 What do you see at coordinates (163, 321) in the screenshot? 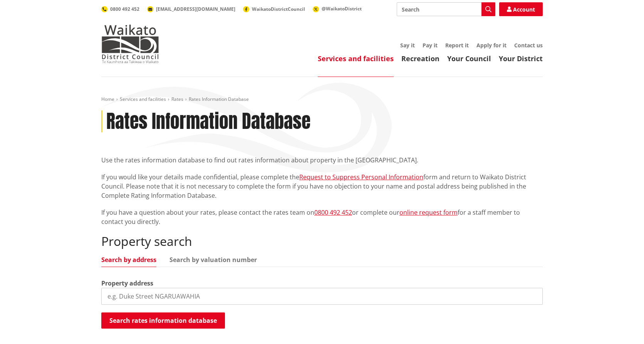
I see `button: Search rates information database` at bounding box center [163, 321].